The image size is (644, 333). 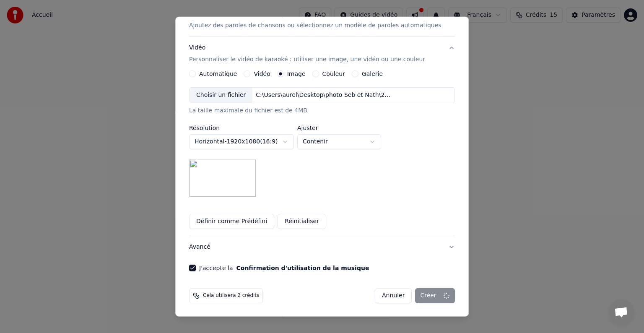 What do you see at coordinates (284, 268) in the screenshot?
I see `label: J'accepte la` at bounding box center [284, 268].